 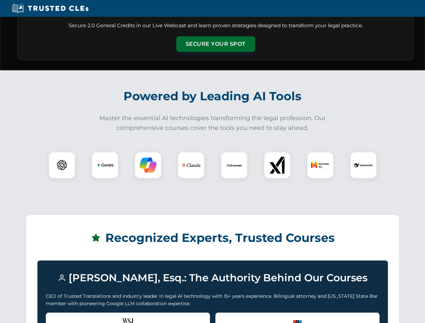 I want to click on p: Secure 2.0 General Credits in our Live Webcast and learn proven strategies designed to transform ..., so click(x=216, y=26).